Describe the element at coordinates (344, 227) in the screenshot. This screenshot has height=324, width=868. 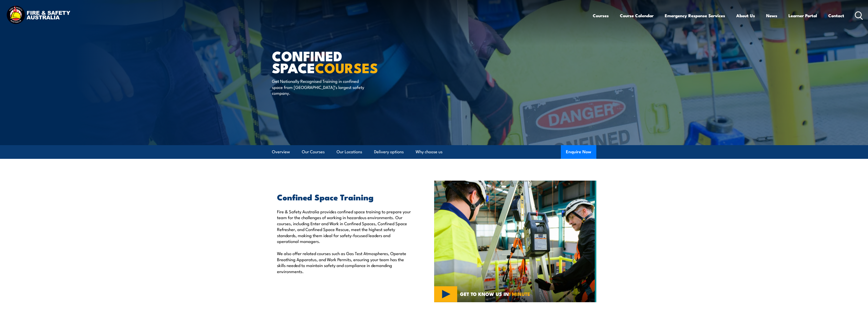
I see `p: Fire & Safety Australia provides confined space training to prepare your team for the challenges ...` at that location.